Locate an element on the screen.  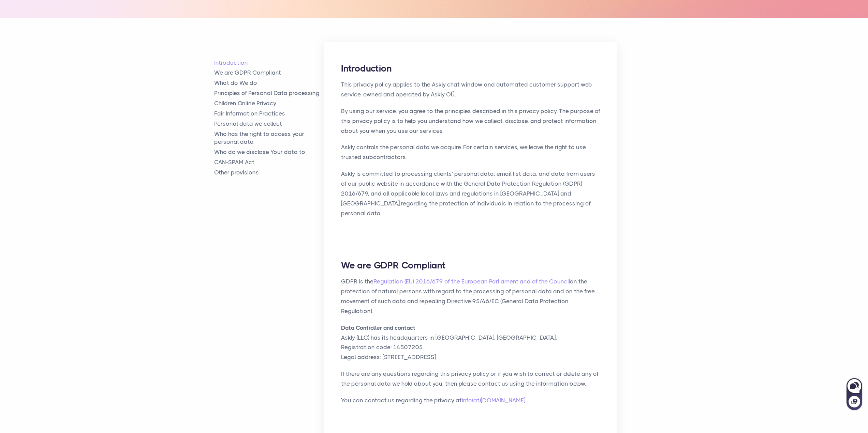
p: This privacy policy applies to the Askly chat window and automated customer support web service, ... is located at coordinates (470, 90).